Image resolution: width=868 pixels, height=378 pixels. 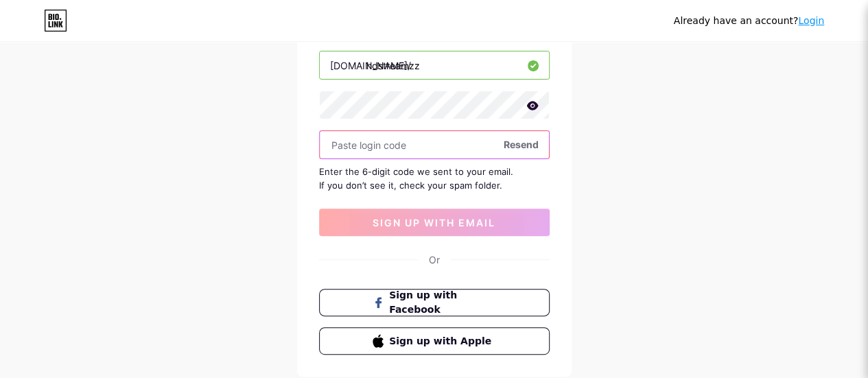 What do you see at coordinates (434, 222) in the screenshot?
I see `button: sign up with email` at bounding box center [434, 222].